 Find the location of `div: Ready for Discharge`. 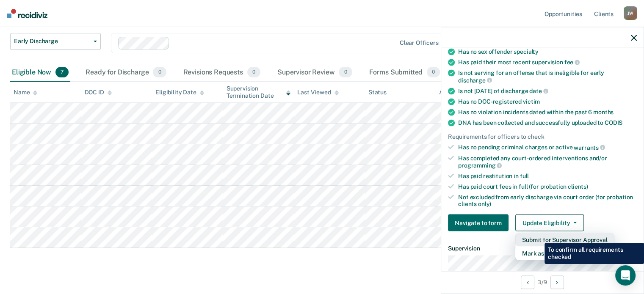

div: Ready for Discharge is located at coordinates (126, 73).